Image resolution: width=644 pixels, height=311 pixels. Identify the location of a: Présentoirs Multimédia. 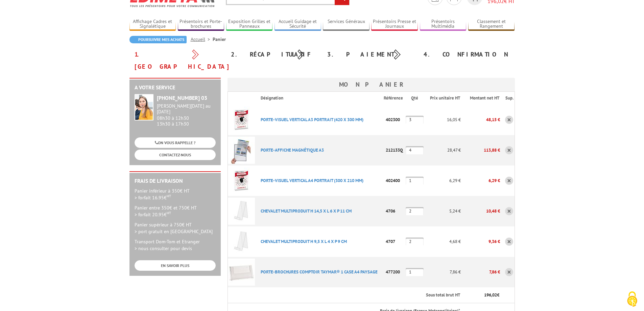
(443, 24).